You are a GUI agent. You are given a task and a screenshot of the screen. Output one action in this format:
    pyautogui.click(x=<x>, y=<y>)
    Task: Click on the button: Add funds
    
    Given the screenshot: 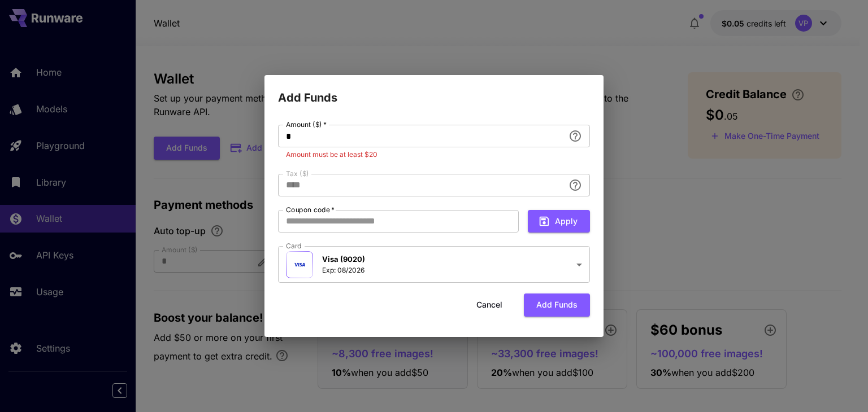 What is the action you would take?
    pyautogui.click(x=556, y=305)
    